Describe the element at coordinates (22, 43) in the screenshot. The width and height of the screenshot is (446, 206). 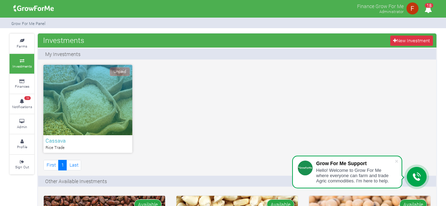
I see `a: Farms` at that location.